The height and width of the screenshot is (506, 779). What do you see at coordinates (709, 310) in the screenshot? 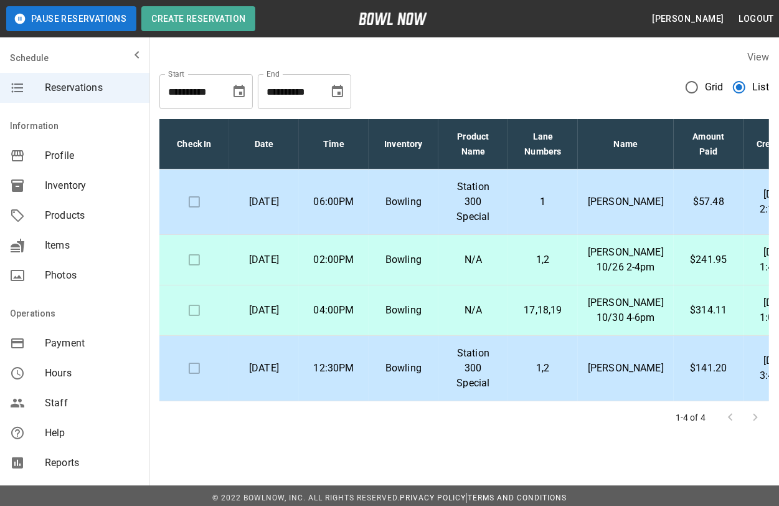
I see `p: $314.11` at bounding box center [709, 310].